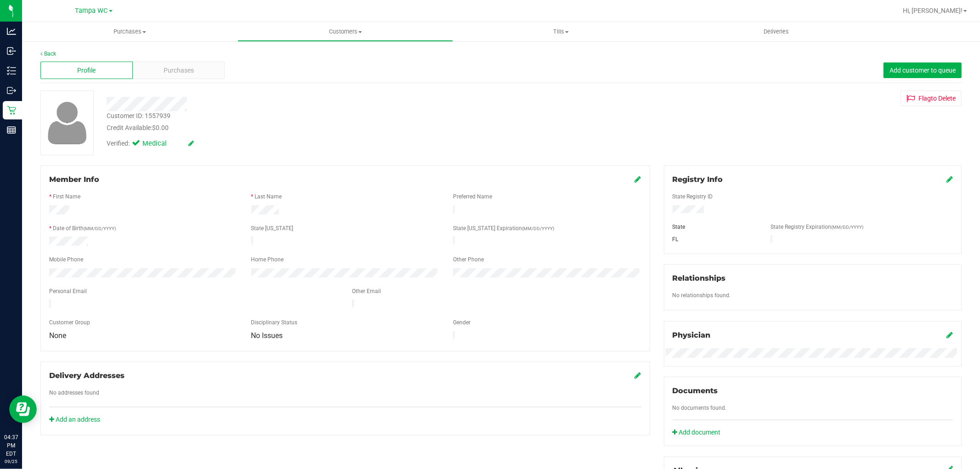 Image resolution: width=980 pixels, height=469 pixels. Describe the element at coordinates (69, 323) in the screenshot. I see `label: Customer Group` at that location.